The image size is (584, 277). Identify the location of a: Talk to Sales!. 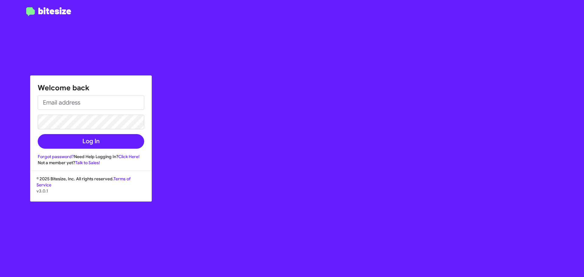
(88, 163).